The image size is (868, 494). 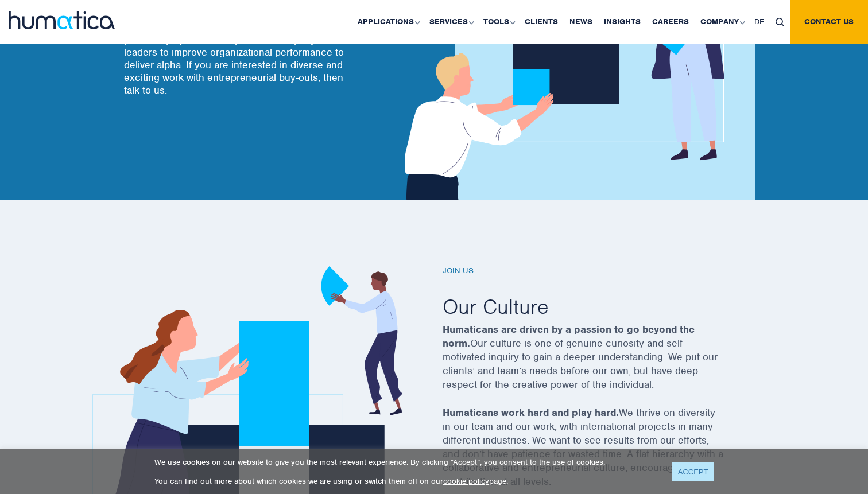 I want to click on p: Our culture is one of genuine curiosity and self-motivated inquiry to gain a deeper understanding..., so click(x=597, y=363).